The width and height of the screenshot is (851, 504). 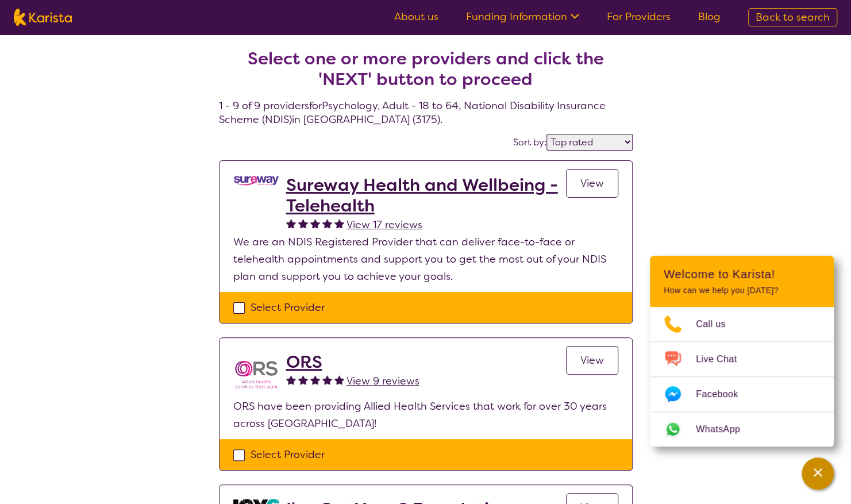 What do you see at coordinates (385, 225) in the screenshot?
I see `span: View 17 reviews` at bounding box center [385, 225].